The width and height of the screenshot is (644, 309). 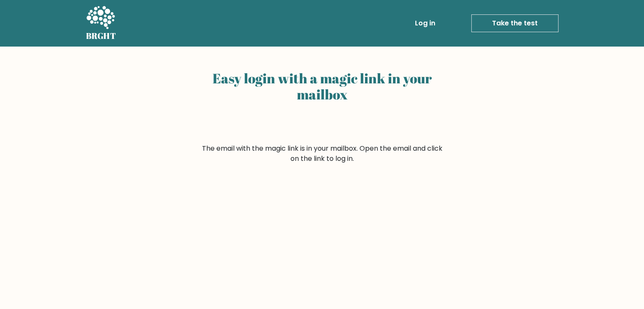 What do you see at coordinates (515, 23) in the screenshot?
I see `a: Take the test` at bounding box center [515, 23].